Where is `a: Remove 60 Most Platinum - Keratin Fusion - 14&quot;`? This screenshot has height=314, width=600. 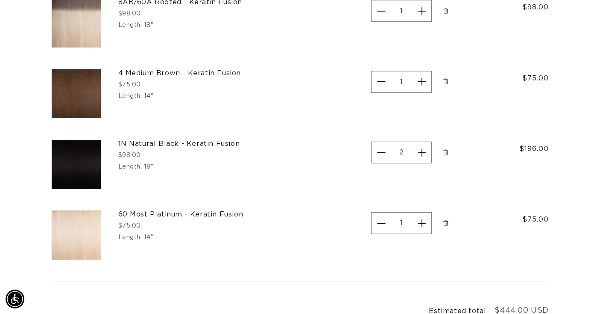 a: Remove 60 Most Platinum - Keratin Fusion - 14&quot; is located at coordinates (446, 223).